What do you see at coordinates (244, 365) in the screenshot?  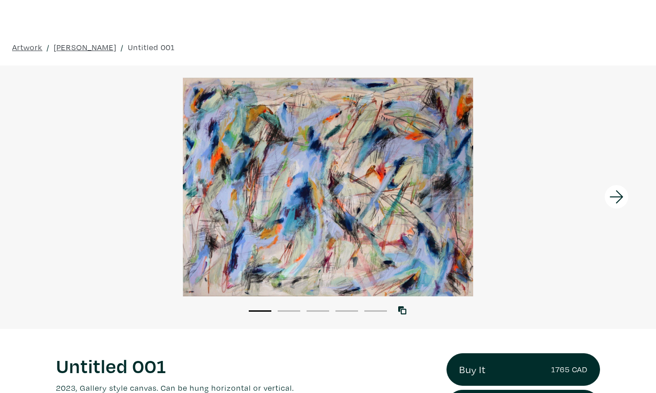 I see `h1: Untitled 001` at bounding box center [244, 365].